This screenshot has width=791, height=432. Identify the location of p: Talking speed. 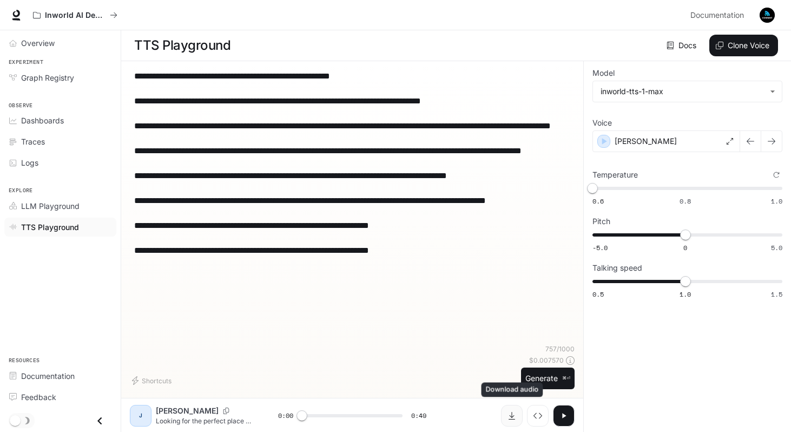
(618, 268).